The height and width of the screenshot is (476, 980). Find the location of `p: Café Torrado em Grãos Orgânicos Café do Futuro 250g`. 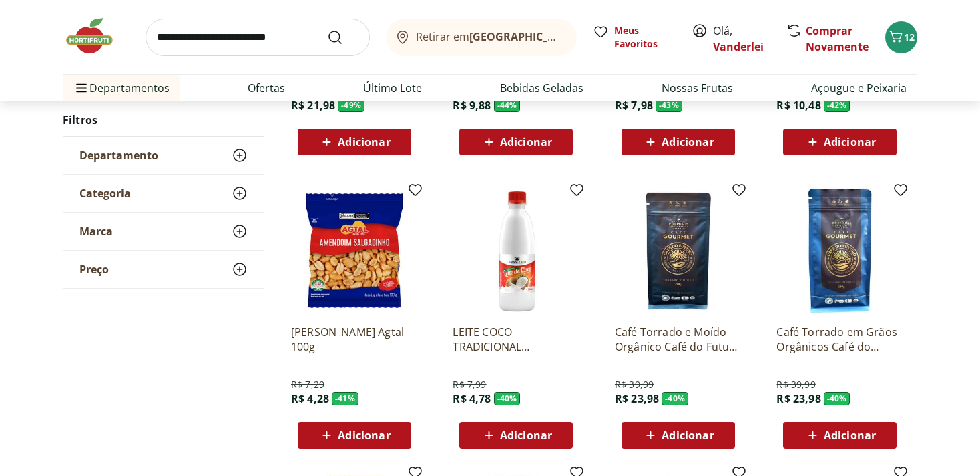

p: Café Torrado em Grãos Orgânicos Café do Futuro 250g is located at coordinates (839, 340).